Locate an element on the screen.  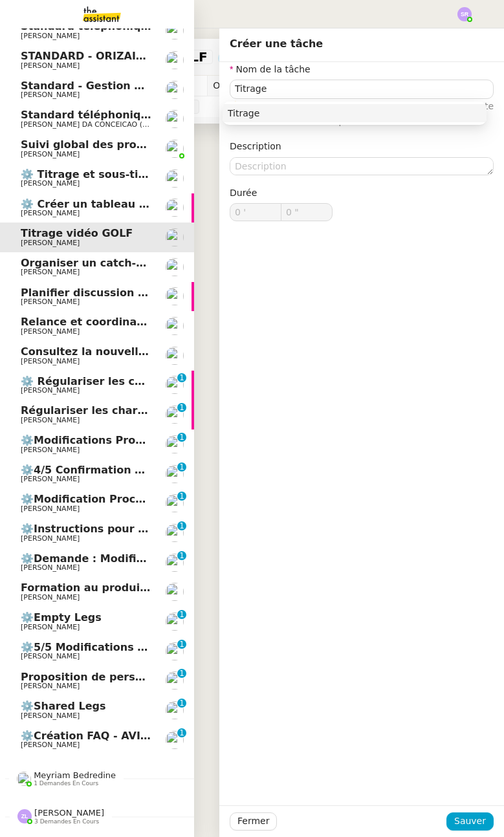
input: 0 min is located at coordinates (256, 212).